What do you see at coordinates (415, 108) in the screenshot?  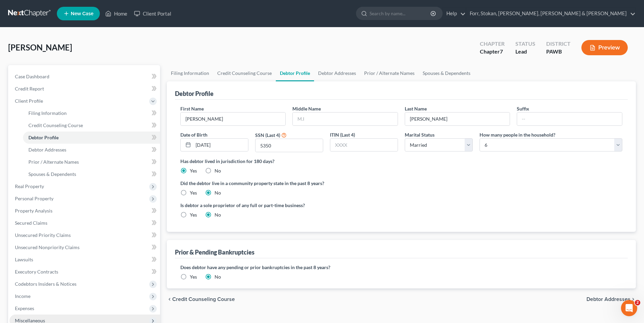 I see `label: Last Name` at bounding box center [415, 108].